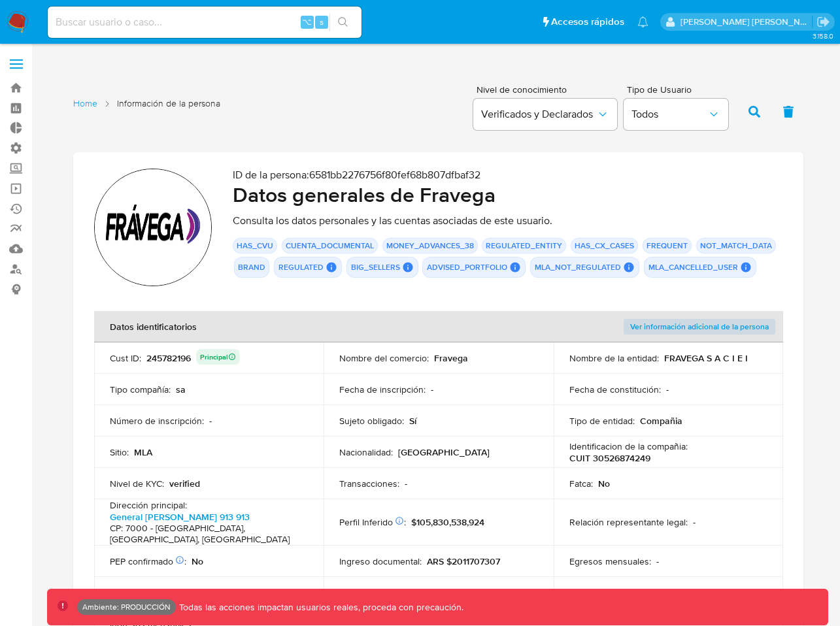 This screenshot has height=626, width=840. I want to click on span: Nivel de conocimiento, so click(546, 89).